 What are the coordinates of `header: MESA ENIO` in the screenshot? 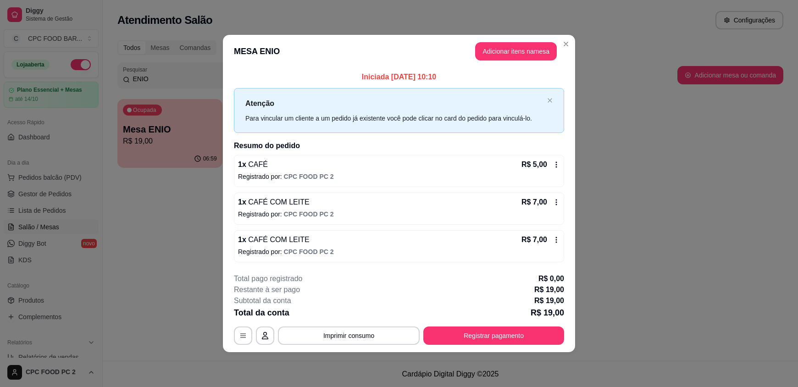 It's located at (399, 51).